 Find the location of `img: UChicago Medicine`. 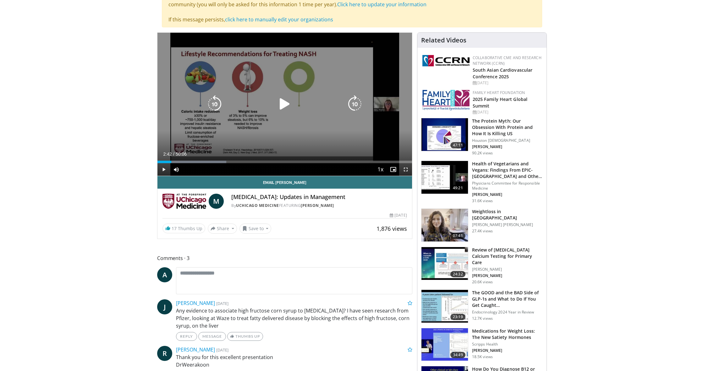

img: UChicago Medicine is located at coordinates (184, 201).